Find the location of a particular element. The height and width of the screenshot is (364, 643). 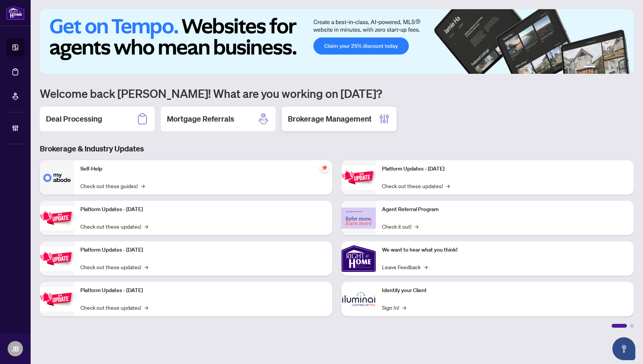

a: Check it out!→ is located at coordinates (400, 226).